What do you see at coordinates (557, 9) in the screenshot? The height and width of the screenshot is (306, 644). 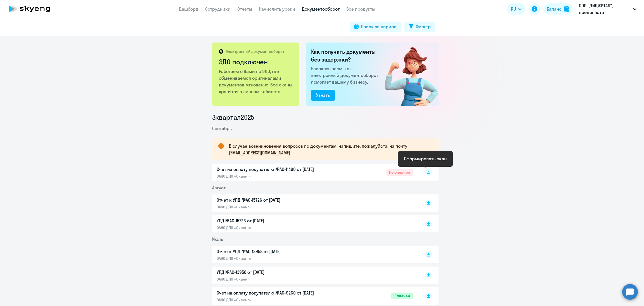 I see `button: Балансbalance` at bounding box center [557, 9].